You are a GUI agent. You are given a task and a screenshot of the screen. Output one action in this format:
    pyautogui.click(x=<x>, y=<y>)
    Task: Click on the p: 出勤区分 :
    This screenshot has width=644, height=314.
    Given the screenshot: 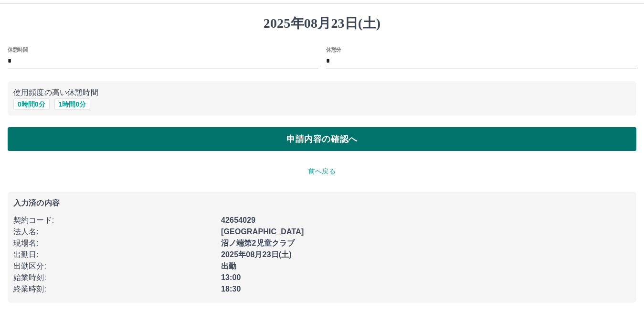 What is the action you would take?
    pyautogui.click(x=114, y=266)
    